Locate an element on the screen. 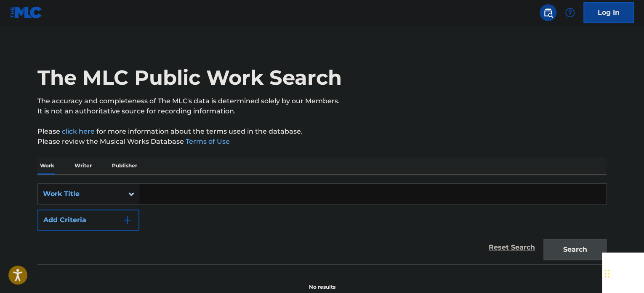 This screenshot has width=644, height=293. p: Please for more information about the terms used in the database. is located at coordinates (322, 131).